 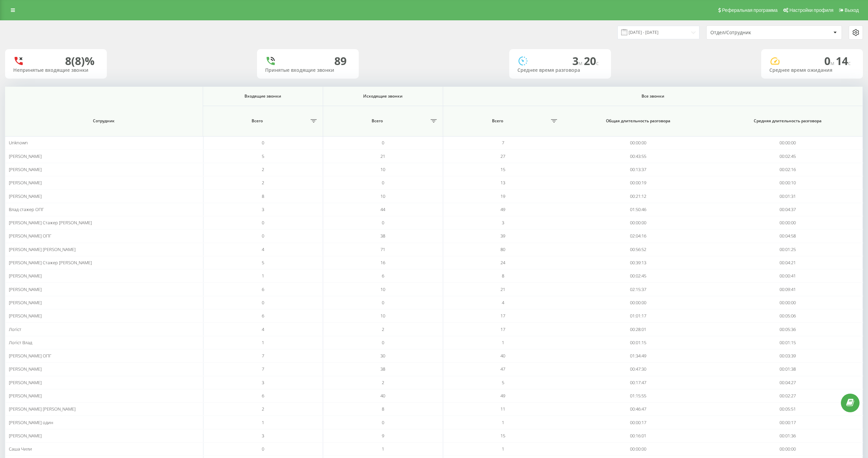 What do you see at coordinates (638, 289) in the screenshot?
I see `td: 02:15:37` at bounding box center [638, 289].